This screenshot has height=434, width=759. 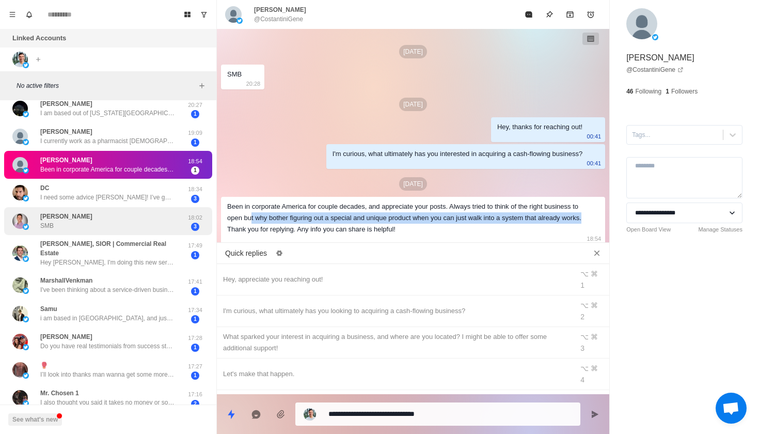 I want to click on p: Samu, so click(x=49, y=309).